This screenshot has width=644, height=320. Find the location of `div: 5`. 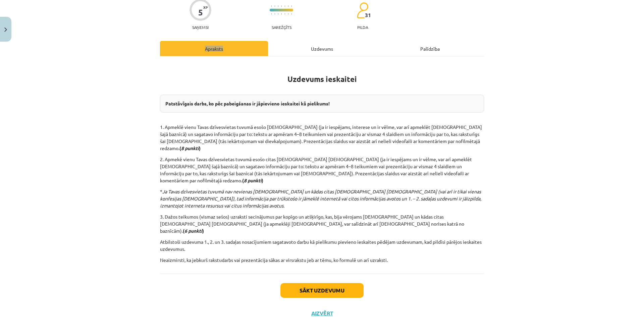

div: 5 is located at coordinates (201, 13).